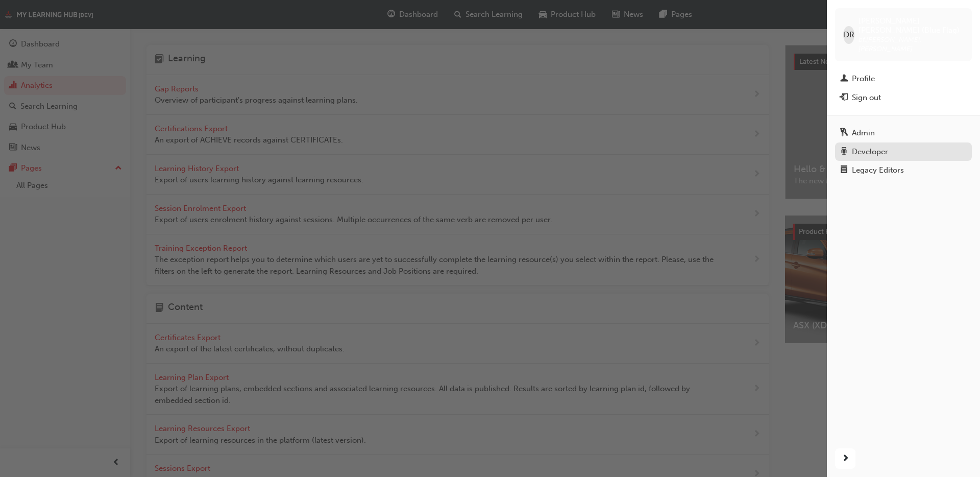 The height and width of the screenshot is (477, 980). I want to click on div: Profile, so click(864, 79).